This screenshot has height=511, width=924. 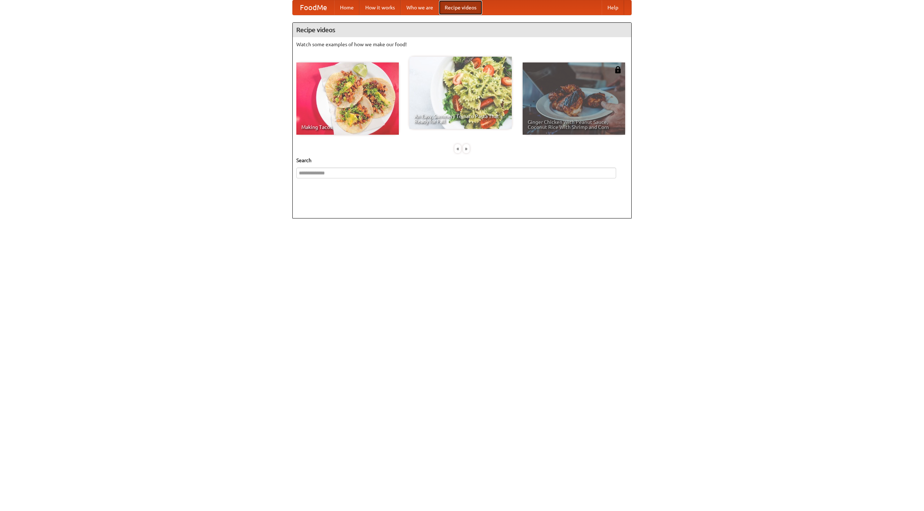 What do you see at coordinates (348, 99) in the screenshot?
I see `a: Making Tacos` at bounding box center [348, 99].